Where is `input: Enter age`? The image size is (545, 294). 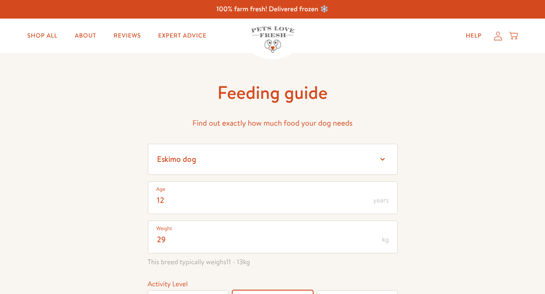 input: Enter age is located at coordinates (273, 197).